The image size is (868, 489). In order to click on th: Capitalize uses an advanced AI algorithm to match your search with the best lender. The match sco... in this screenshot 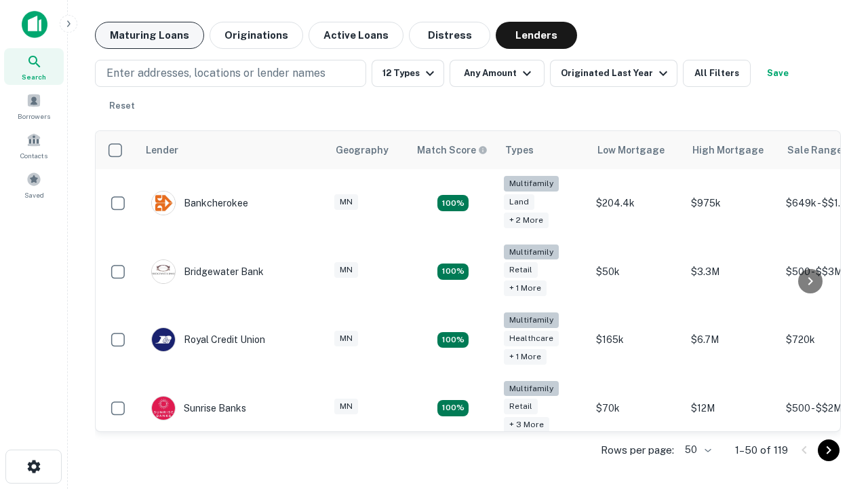, I will do `click(453, 150)`.